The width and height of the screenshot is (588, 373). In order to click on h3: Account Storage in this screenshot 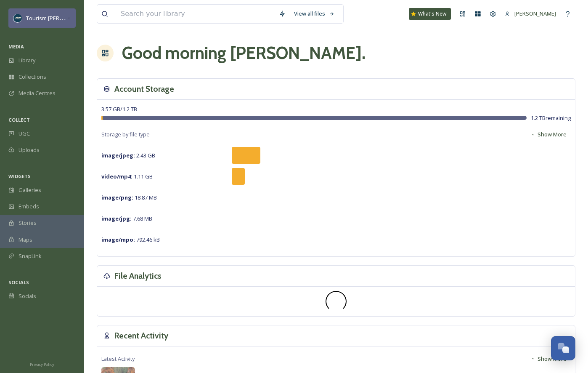, I will do `click(144, 89)`.